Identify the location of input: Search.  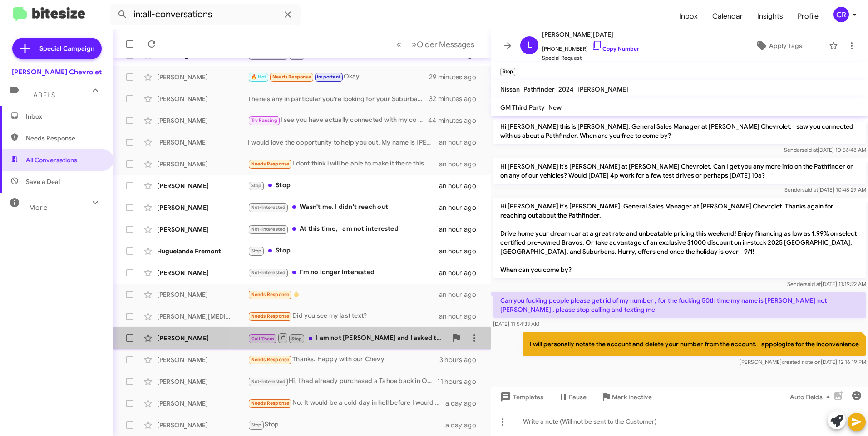
(206, 15).